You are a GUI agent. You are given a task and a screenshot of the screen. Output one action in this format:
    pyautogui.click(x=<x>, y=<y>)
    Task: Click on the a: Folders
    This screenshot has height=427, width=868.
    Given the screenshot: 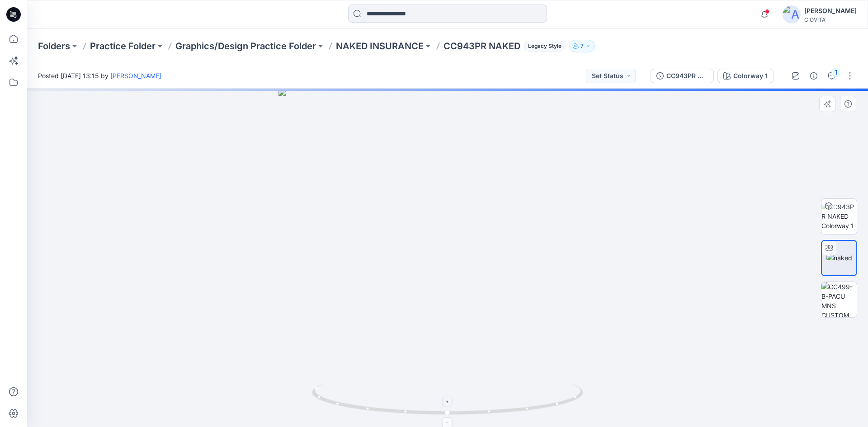 What is the action you would take?
    pyautogui.click(x=54, y=46)
    